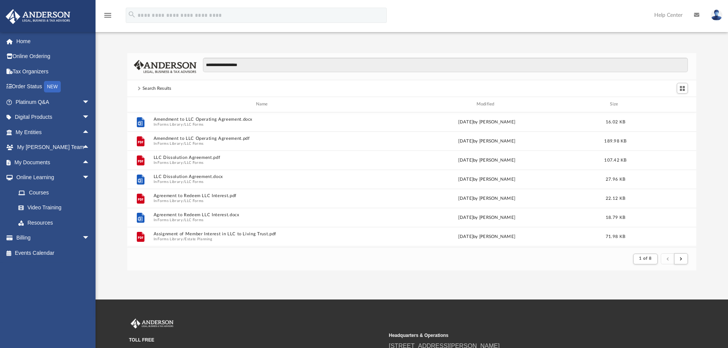 The width and height of the screenshot is (728, 348). What do you see at coordinates (53, 57) in the screenshot?
I see `a: Online Ordering` at bounding box center [53, 57].